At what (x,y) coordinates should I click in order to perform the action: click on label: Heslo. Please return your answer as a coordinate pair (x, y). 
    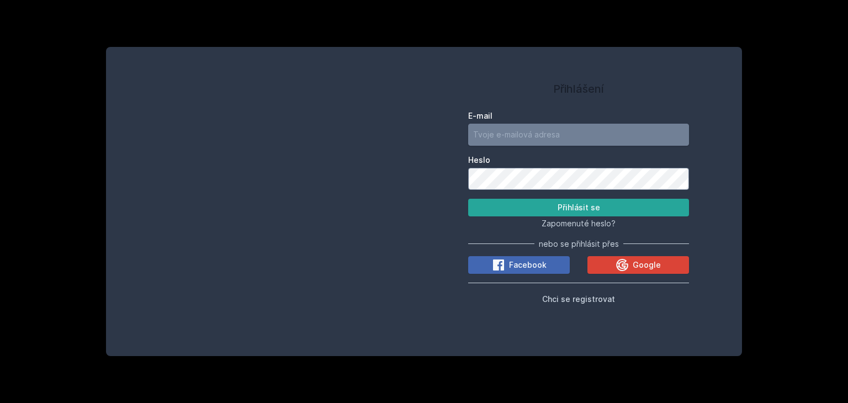
    Looking at the image, I should click on (578, 160).